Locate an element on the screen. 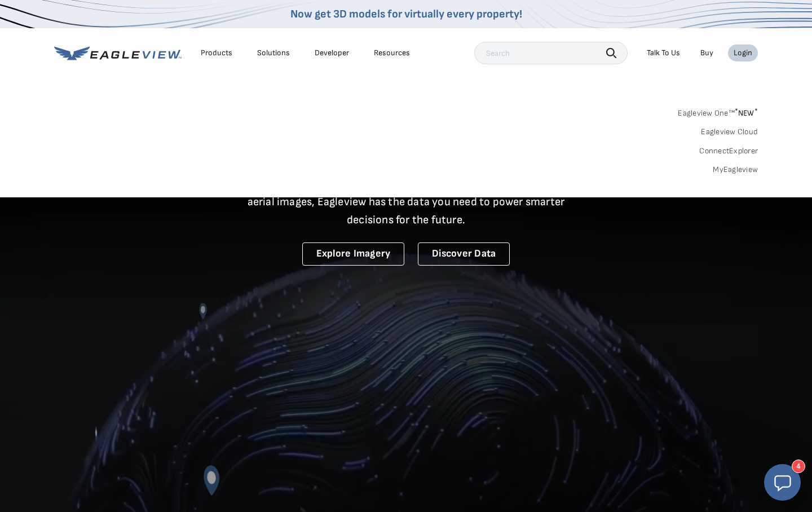 The width and height of the screenshot is (812, 512). a: MyEagleview is located at coordinates (735, 170).